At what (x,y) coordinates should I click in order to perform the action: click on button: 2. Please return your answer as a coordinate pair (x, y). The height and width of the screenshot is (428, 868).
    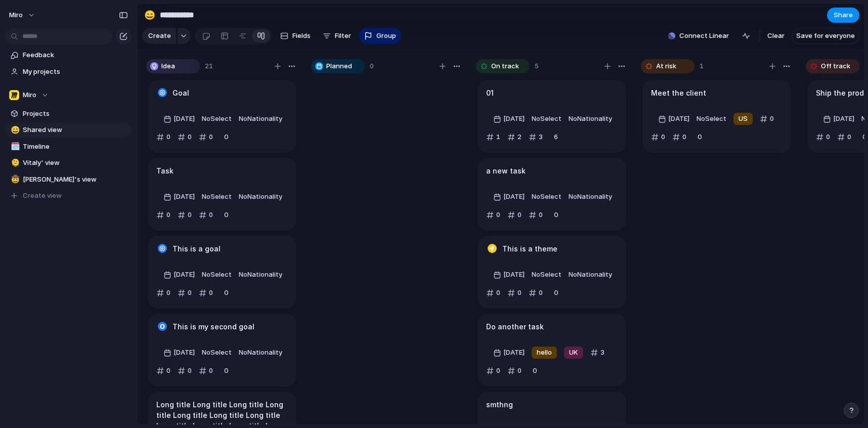
    Looking at the image, I should click on (515, 137).